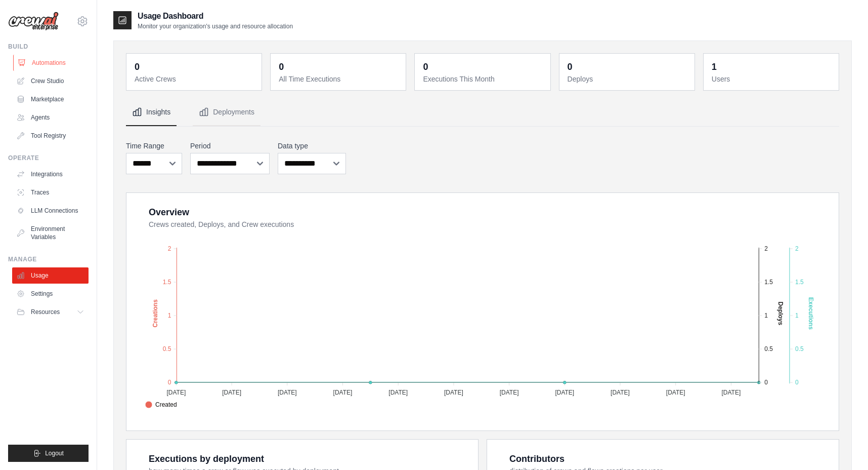 The width and height of the screenshot is (868, 470). What do you see at coordinates (714, 67) in the screenshot?
I see `div: 1` at bounding box center [714, 67].